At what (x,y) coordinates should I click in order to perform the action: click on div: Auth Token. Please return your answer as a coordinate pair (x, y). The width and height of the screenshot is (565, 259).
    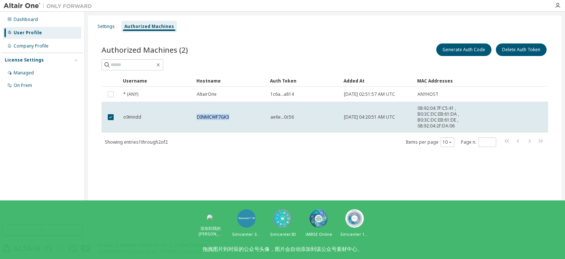
    Looking at the image, I should click on (304, 81).